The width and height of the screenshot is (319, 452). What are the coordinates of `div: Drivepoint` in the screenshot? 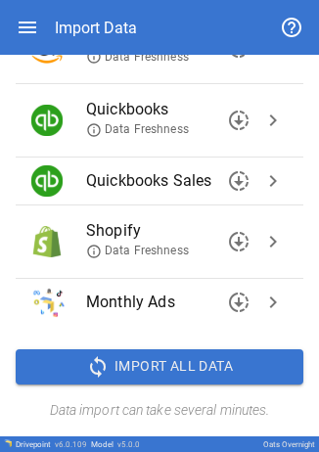 It's located at (51, 444).